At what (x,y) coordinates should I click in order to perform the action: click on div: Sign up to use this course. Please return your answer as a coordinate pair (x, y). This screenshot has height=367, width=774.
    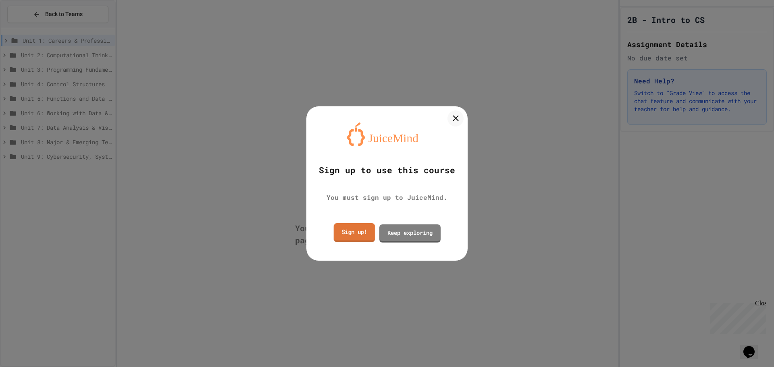
    Looking at the image, I should click on (387, 170).